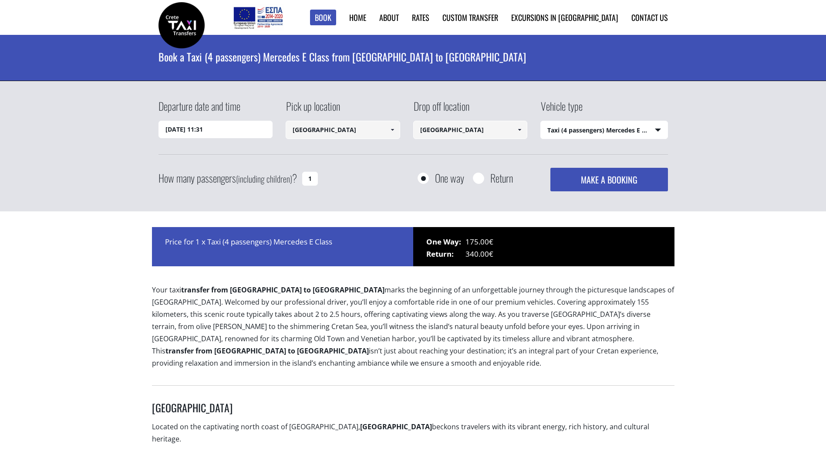 This screenshot has height=455, width=826. Describe the element at coordinates (357, 17) in the screenshot. I see `a: Home` at that location.